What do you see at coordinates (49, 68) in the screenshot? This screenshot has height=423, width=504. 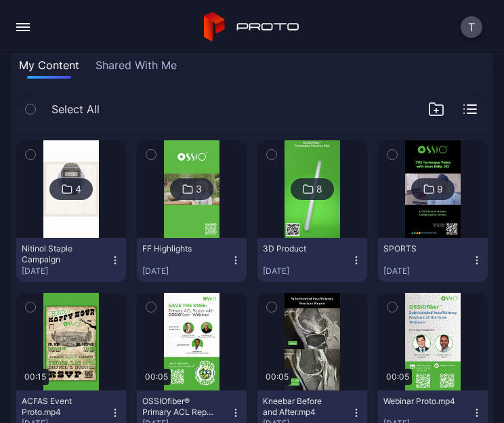 I see `button: My Content` at bounding box center [49, 68].